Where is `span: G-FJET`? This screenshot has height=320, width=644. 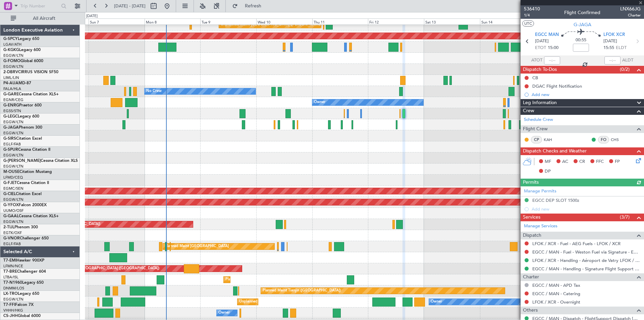 span: G-FJET is located at coordinates (10, 183).